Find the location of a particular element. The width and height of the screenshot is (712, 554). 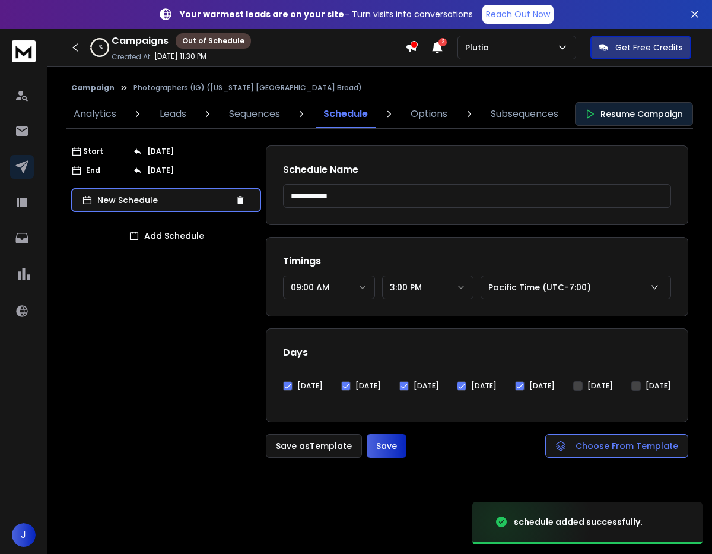

h1: Campaigns is located at coordinates (140, 41).